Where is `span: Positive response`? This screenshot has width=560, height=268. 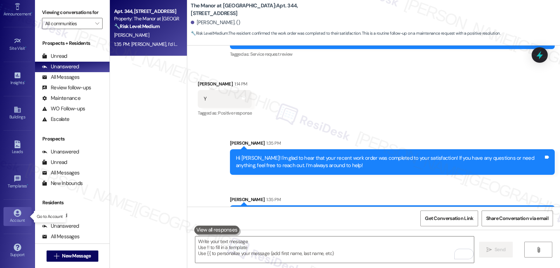 span: Positive response is located at coordinates (235, 113).